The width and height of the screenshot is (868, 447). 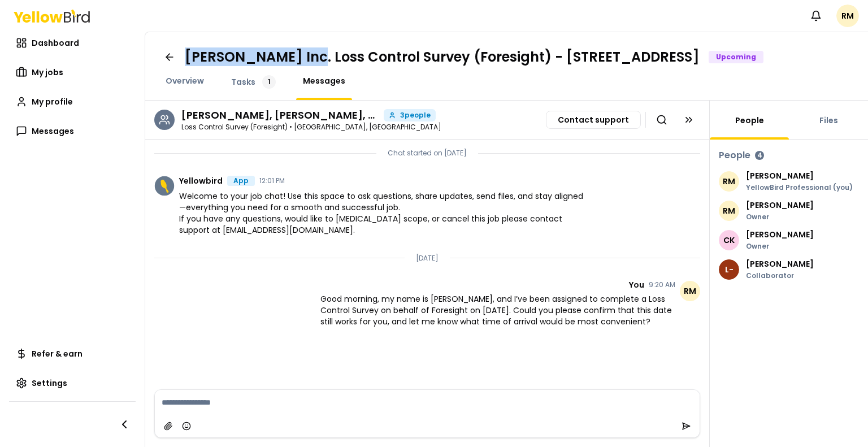 What do you see at coordinates (729, 240) in the screenshot?
I see `span: CK` at bounding box center [729, 240].